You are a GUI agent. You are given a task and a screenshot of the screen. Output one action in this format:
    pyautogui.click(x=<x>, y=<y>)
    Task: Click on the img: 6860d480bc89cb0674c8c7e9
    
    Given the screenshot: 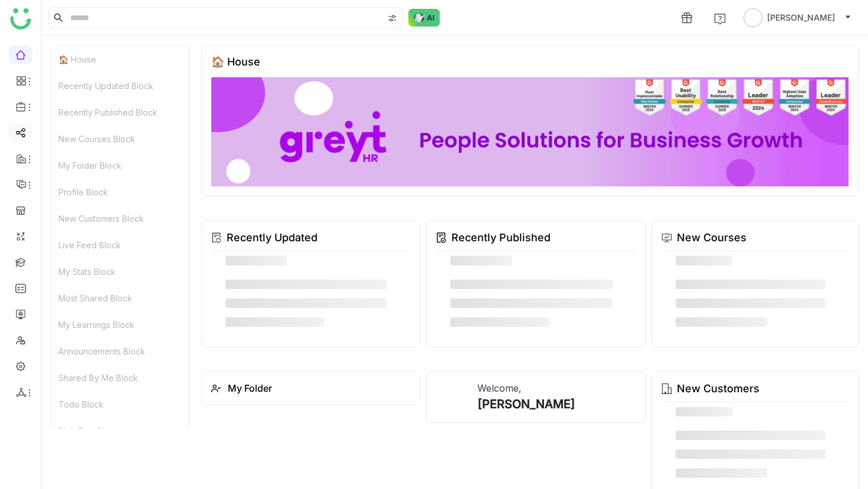 What is the action you would take?
    pyautogui.click(x=452, y=397)
    